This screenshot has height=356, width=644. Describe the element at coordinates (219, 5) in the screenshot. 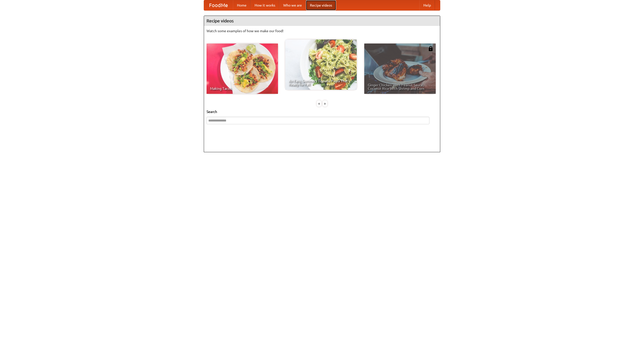

I see `a: FoodMe` at that location.